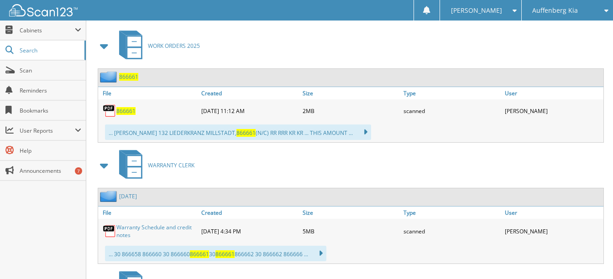 The height and width of the screenshot is (279, 613). Describe the element at coordinates (50, 110) in the screenshot. I see `span: Bookmarks` at that location.